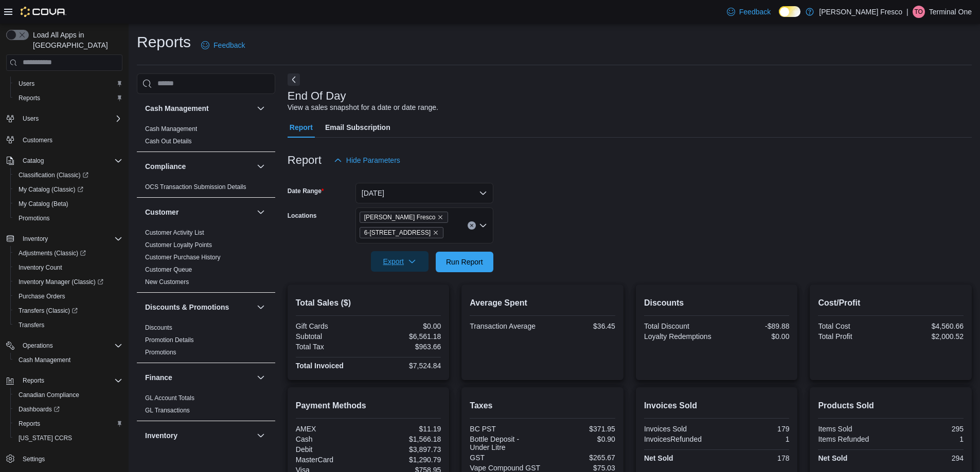  I want to click on h2: Products Sold, so click(890, 406).